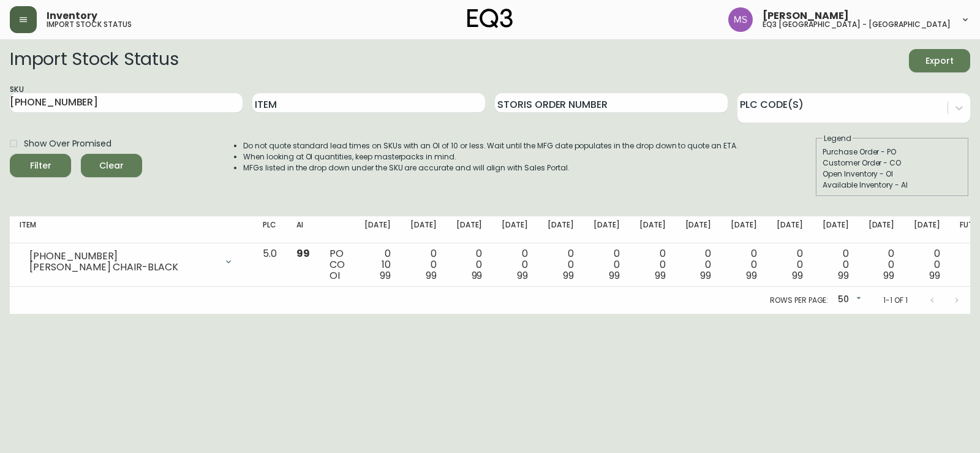 Image resolution: width=980 pixels, height=453 pixels. I want to click on button: Clear, so click(111, 166).